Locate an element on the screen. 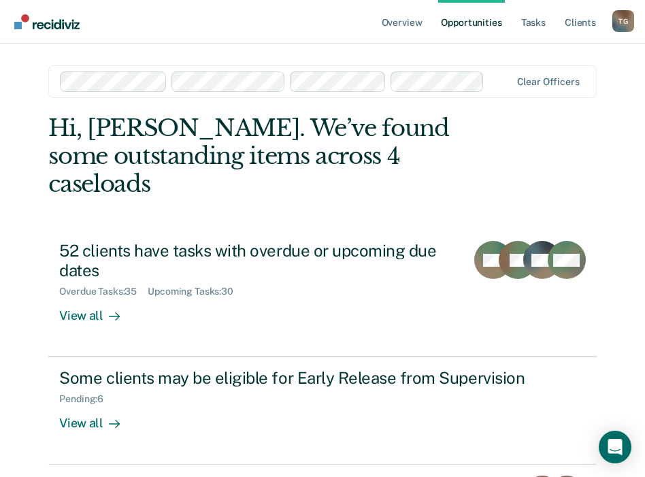 Image resolution: width=645 pixels, height=477 pixels. div: Open Intercom Messenger is located at coordinates (615, 447).